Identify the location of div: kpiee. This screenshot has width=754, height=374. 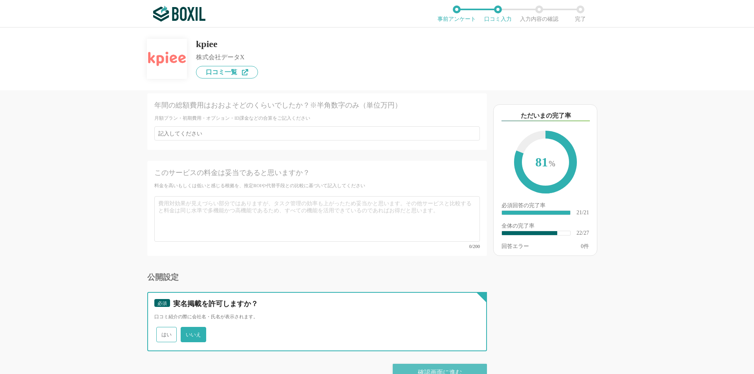
(227, 44).